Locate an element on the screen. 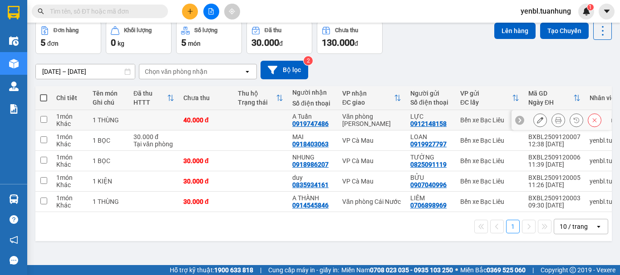  div: 0919747486 is located at coordinates (310, 124).